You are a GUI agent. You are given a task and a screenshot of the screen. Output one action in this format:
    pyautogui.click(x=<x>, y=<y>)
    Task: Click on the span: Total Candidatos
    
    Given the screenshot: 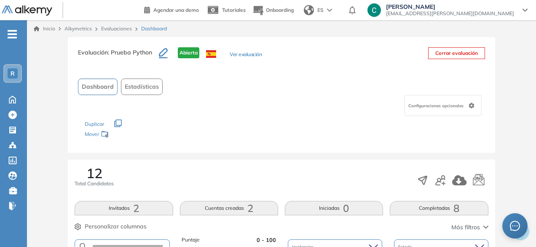 What is the action you would take?
    pyautogui.click(x=94, y=183)
    